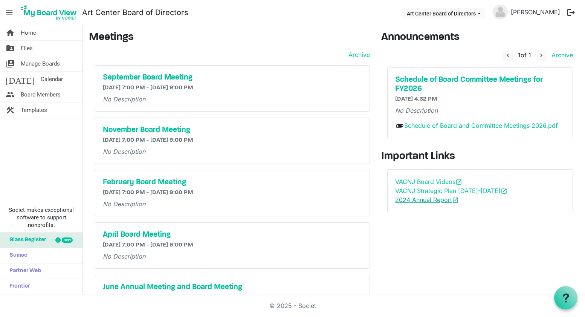 The image size is (585, 317). I want to click on a: April Board Meeting, so click(232, 235).